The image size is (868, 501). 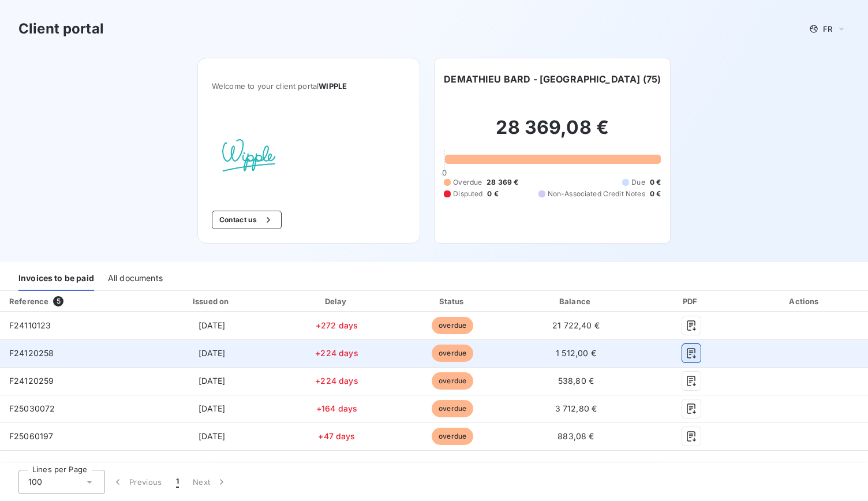 What do you see at coordinates (337, 436) in the screenshot?
I see `span: +47 days` at bounding box center [337, 436].